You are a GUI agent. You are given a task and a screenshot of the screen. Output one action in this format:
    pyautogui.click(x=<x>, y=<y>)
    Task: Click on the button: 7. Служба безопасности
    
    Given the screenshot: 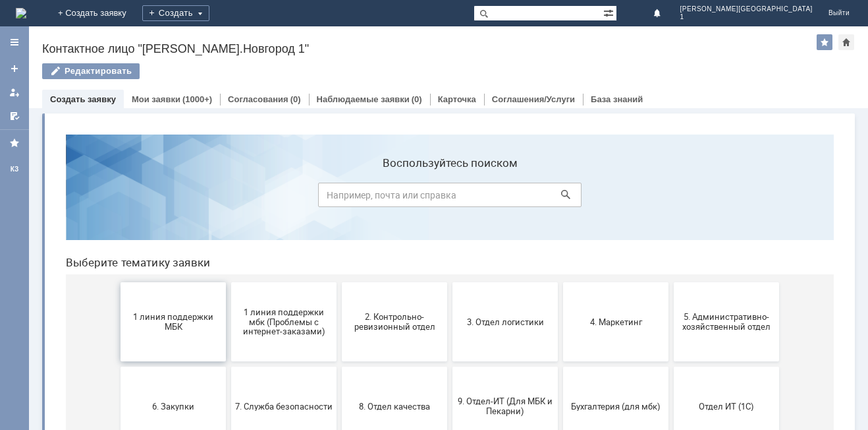 What is the action you would take?
    pyautogui.click(x=229, y=282)
    